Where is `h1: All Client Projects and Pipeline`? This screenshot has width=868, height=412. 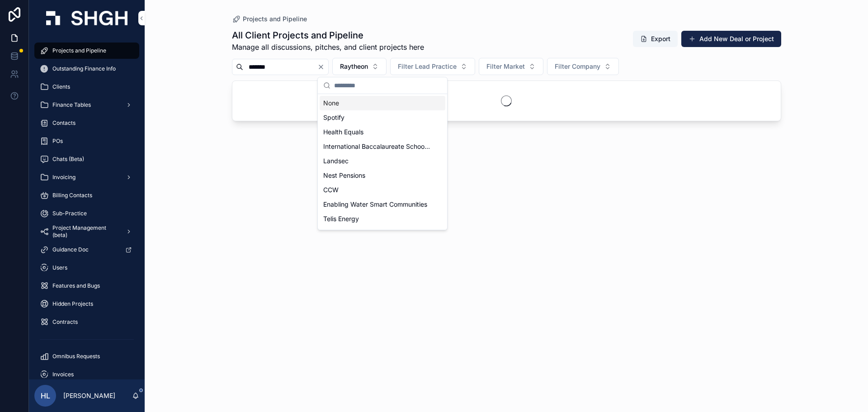
h1: All Client Projects and Pipeline is located at coordinates (328, 36).